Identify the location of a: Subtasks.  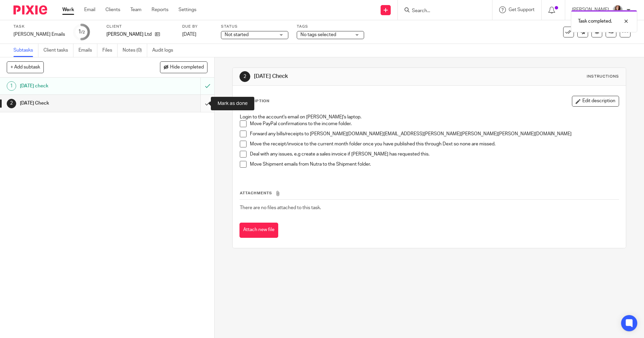
(26, 50).